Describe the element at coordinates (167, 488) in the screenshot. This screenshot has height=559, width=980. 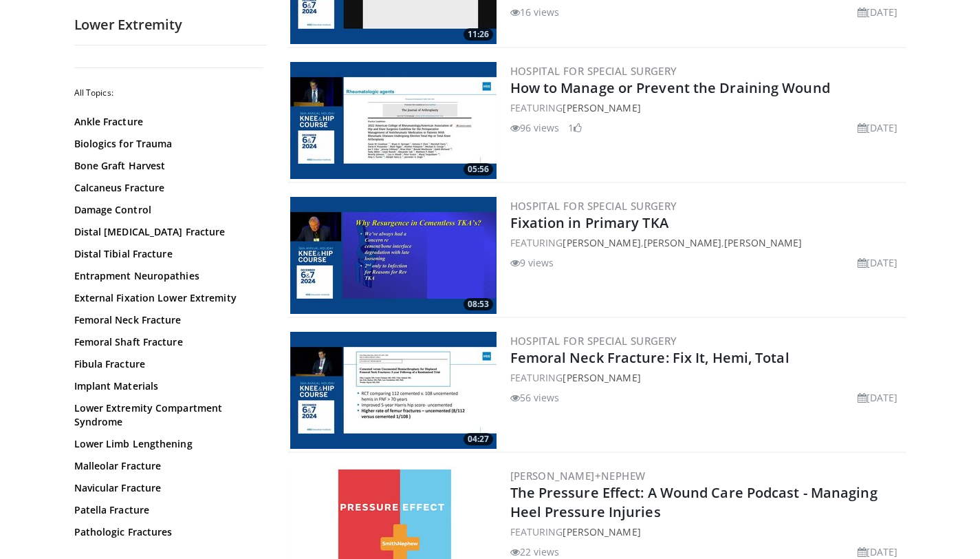
I see `a: Navicular Fracture` at that location.